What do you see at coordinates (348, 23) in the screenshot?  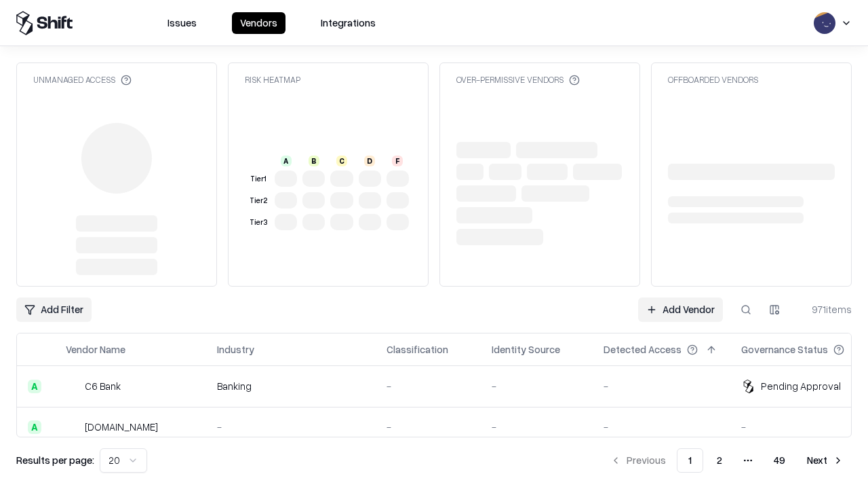 I see `button: Integrations` at bounding box center [348, 23].